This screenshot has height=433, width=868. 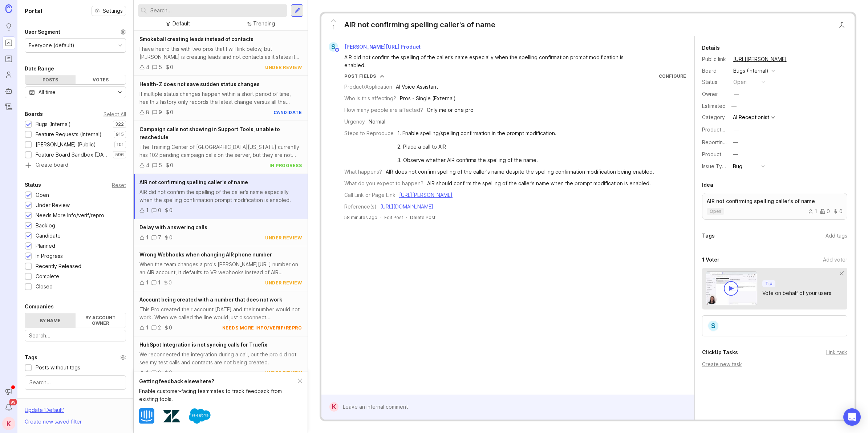 What do you see at coordinates (47, 92) in the screenshot?
I see `div: All time` at bounding box center [47, 92].